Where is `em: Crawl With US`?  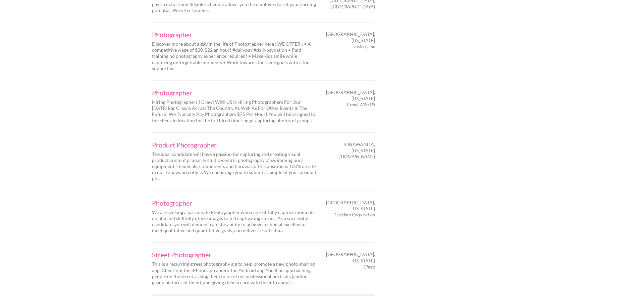 em: Crawl With US is located at coordinates (361, 105).